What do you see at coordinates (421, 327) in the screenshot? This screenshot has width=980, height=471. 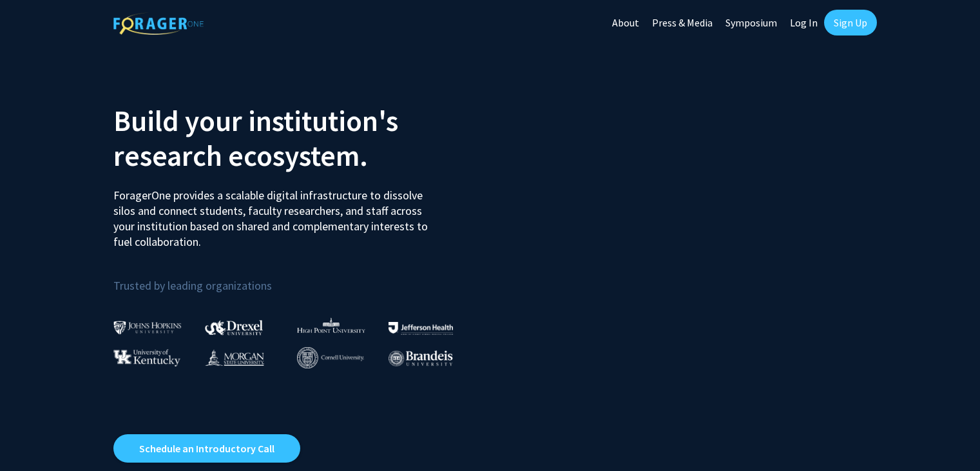 I see `img: Thomas Jefferson University` at bounding box center [421, 327].